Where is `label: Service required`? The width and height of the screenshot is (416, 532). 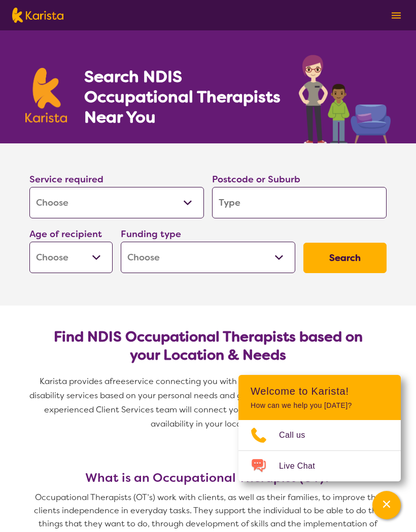 label: Service required is located at coordinates (66, 179).